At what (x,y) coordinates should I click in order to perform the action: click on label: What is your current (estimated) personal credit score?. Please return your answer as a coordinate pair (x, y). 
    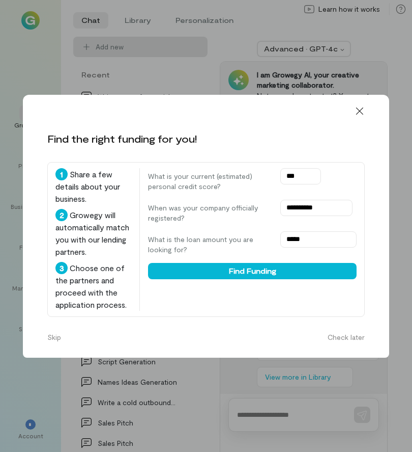
    Looking at the image, I should click on (209, 181).